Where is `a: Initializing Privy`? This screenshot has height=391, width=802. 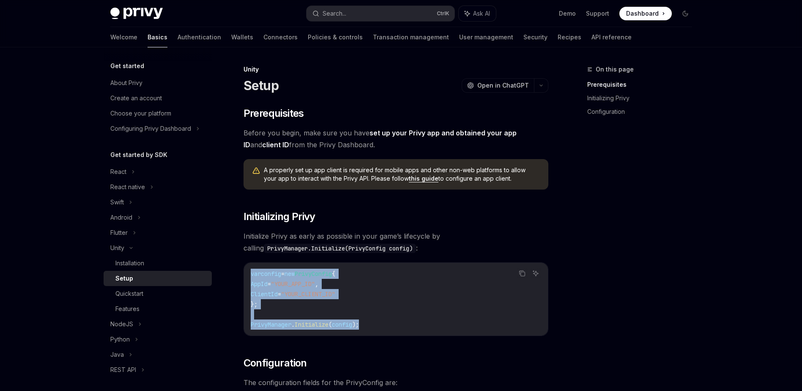 a: Initializing Privy is located at coordinates (643, 98).